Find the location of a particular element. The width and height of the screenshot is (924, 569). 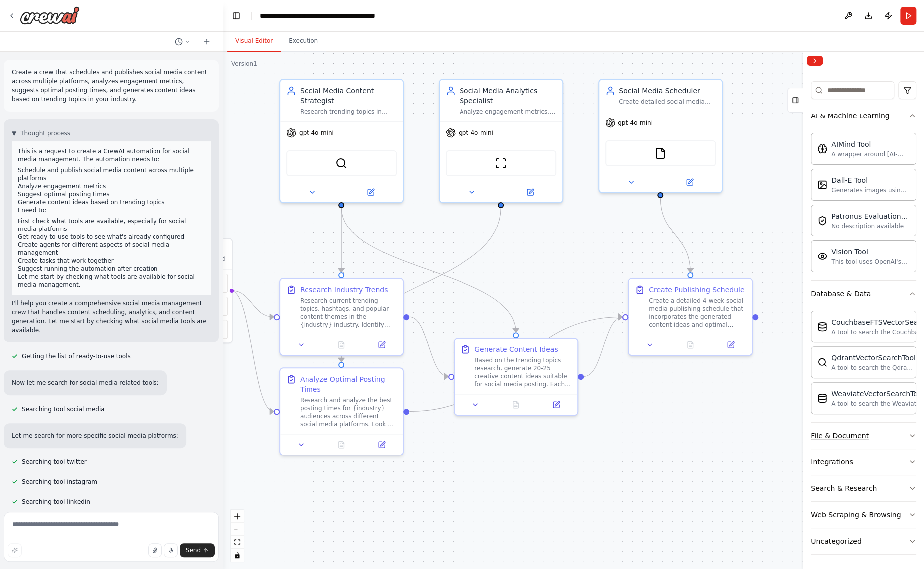

button: Uncategorized is located at coordinates (863, 542).